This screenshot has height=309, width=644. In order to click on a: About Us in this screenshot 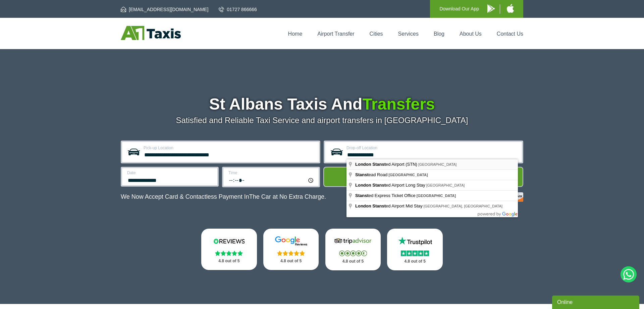, I will do `click(471, 34)`.